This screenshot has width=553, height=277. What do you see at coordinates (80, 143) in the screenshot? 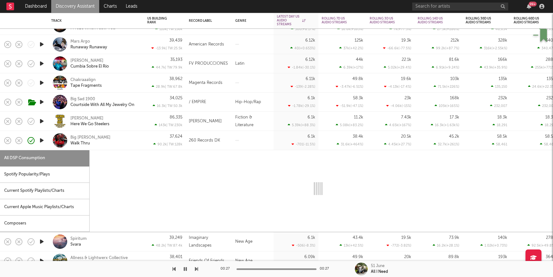
I see `div: Walk Thru` at bounding box center [80, 143].